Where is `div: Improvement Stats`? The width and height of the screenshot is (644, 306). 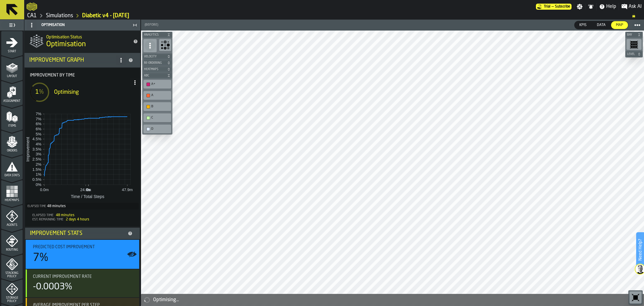 div: Improvement Stats is located at coordinates (77, 233).